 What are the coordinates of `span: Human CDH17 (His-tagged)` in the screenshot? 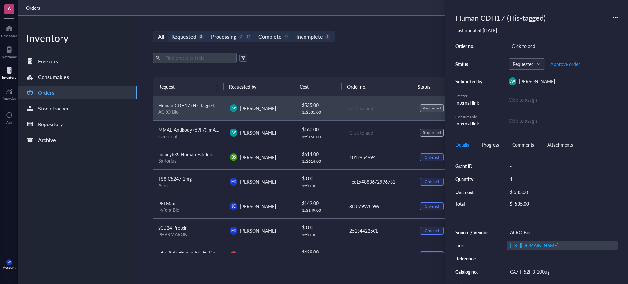 It's located at (187, 105).